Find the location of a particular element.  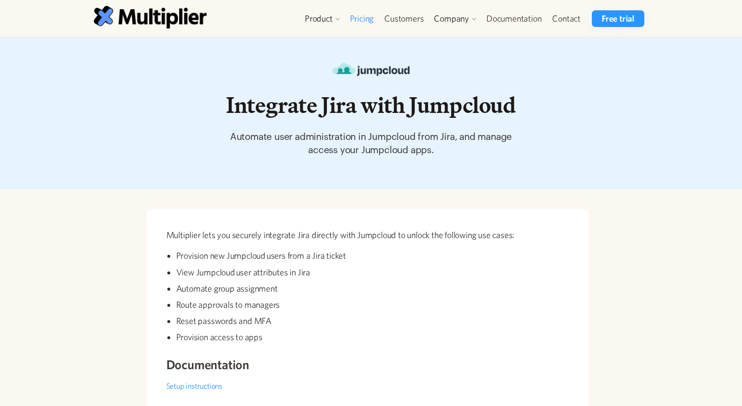

h1: Integrate Jira with Jumpcloud is located at coordinates (371, 105).